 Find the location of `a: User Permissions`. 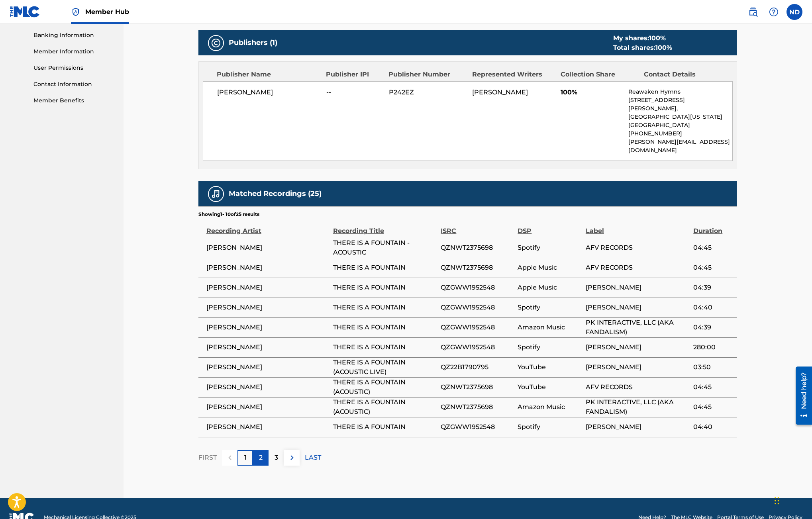

a: User Permissions is located at coordinates (73, 67).